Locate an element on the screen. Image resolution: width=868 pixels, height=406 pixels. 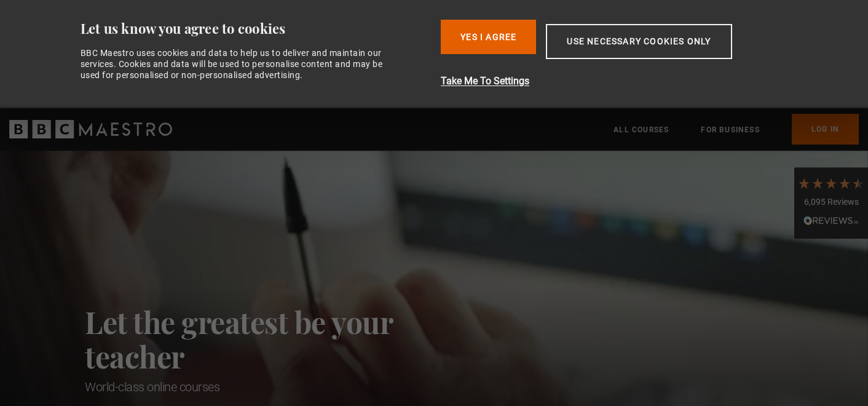
div: 4.7 Stars is located at coordinates (831, 183).